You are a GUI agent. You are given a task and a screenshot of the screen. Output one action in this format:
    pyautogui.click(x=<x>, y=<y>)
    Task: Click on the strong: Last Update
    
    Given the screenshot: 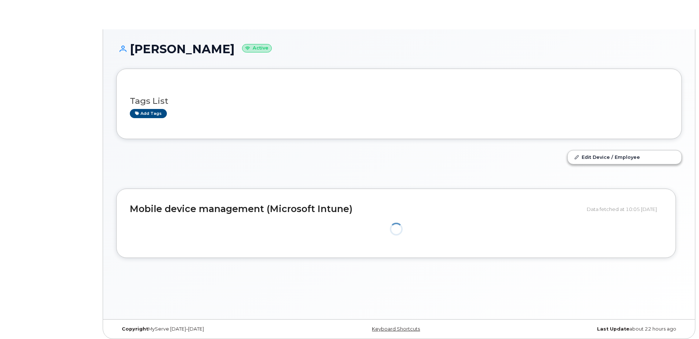 What is the action you would take?
    pyautogui.click(x=613, y=329)
    